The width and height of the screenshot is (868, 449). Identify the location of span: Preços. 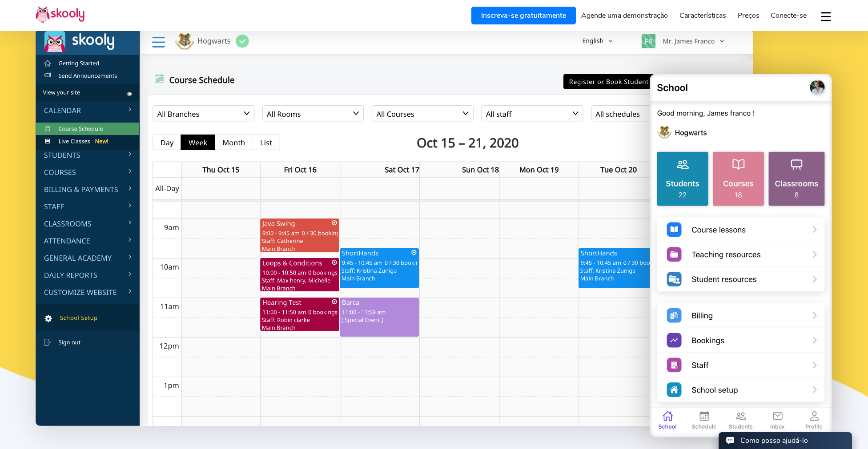
(748, 15).